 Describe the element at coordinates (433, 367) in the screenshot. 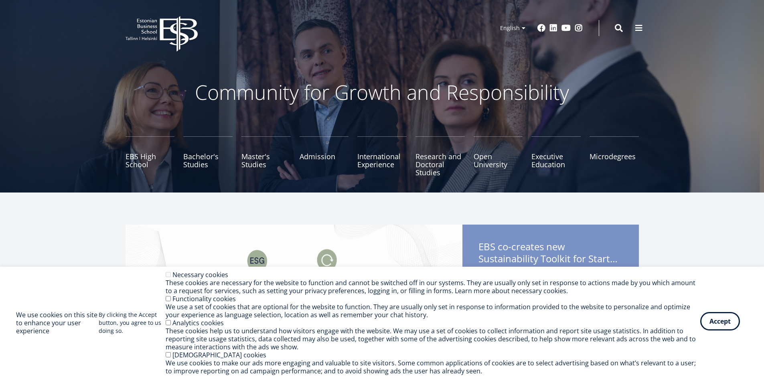

I see `div: We use cookies to make our ads more engaging and valuable to site visitors. Some common applicati...` at that location.